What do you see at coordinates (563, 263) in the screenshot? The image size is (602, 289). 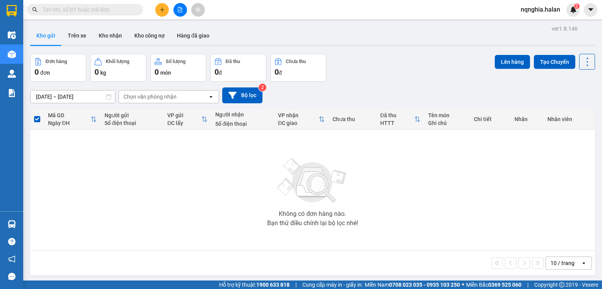 I see `div: 10 / trang` at bounding box center [563, 263].